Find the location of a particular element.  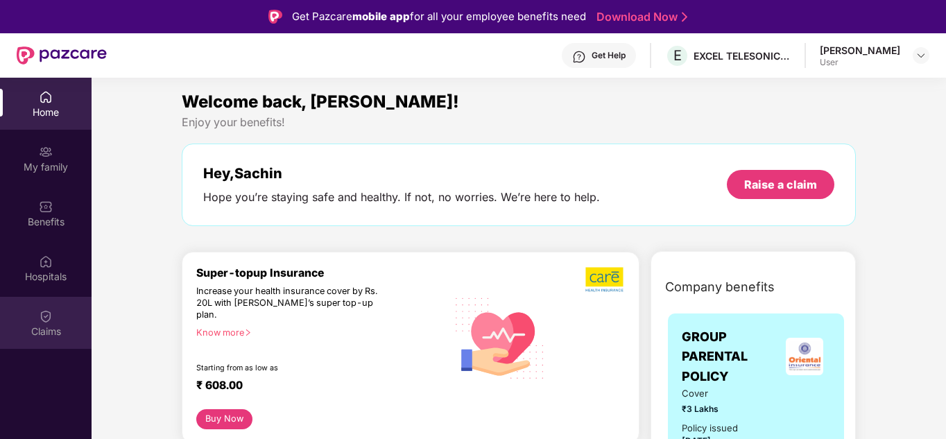

div: Hey, Sachin is located at coordinates (402, 173).